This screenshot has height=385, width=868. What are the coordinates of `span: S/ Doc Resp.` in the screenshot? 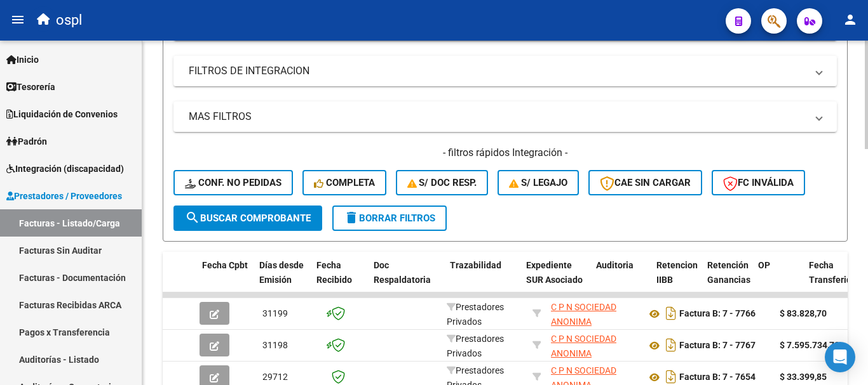 It's located at (442, 183).